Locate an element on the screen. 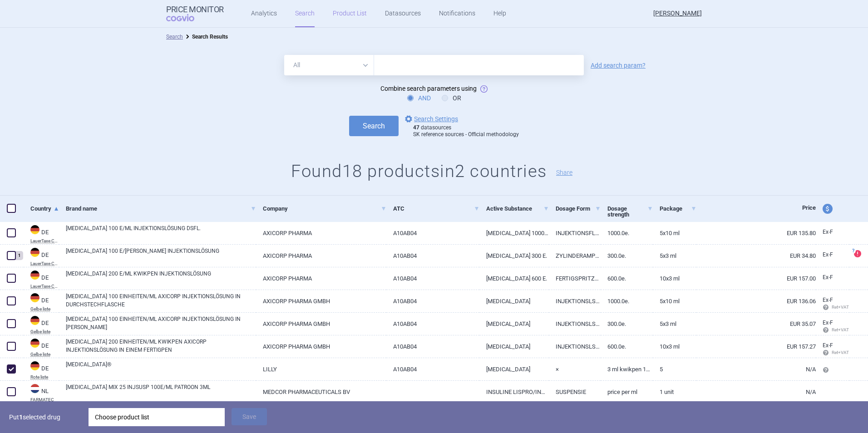  span: Price is located at coordinates (809, 207).